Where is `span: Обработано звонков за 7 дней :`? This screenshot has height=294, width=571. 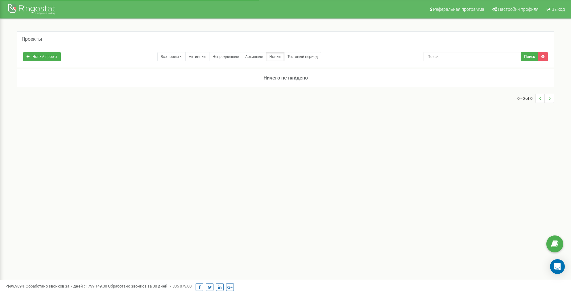
span: Обработано звонков за 7 дней : is located at coordinates (66, 286).